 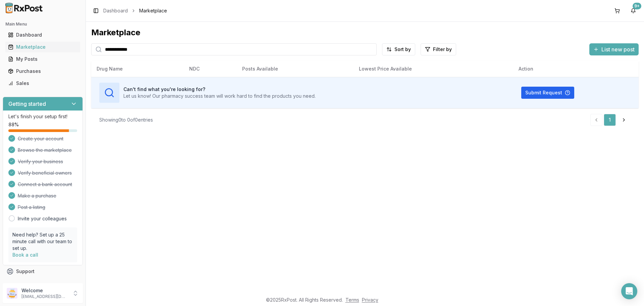 What do you see at coordinates (31, 207) in the screenshot?
I see `span: Post a listing` at bounding box center [31, 207].